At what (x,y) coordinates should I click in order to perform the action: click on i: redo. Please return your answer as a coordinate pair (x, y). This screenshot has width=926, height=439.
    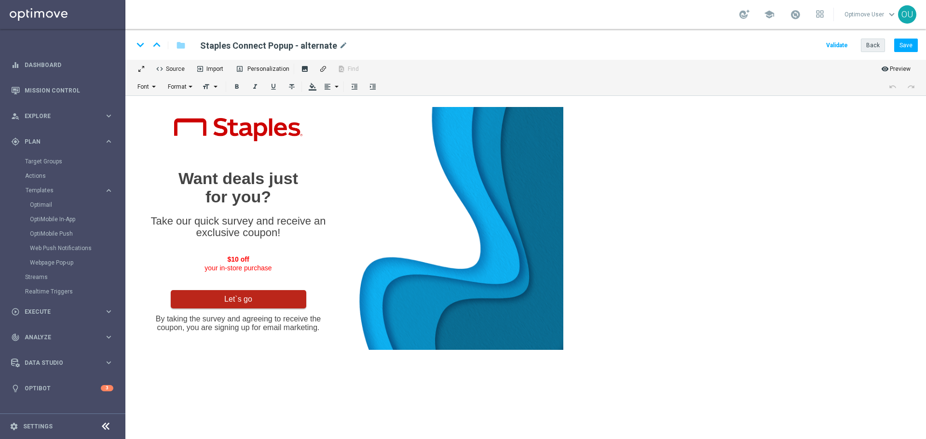
    Looking at the image, I should click on (910, 87).